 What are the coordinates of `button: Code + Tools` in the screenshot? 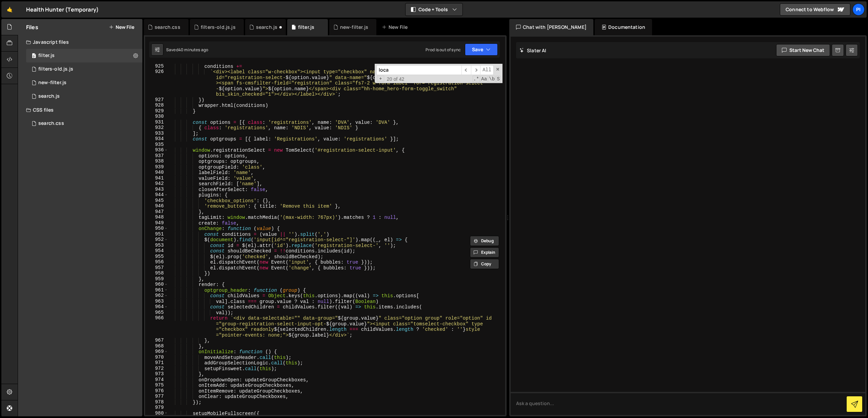 It's located at (434, 10).